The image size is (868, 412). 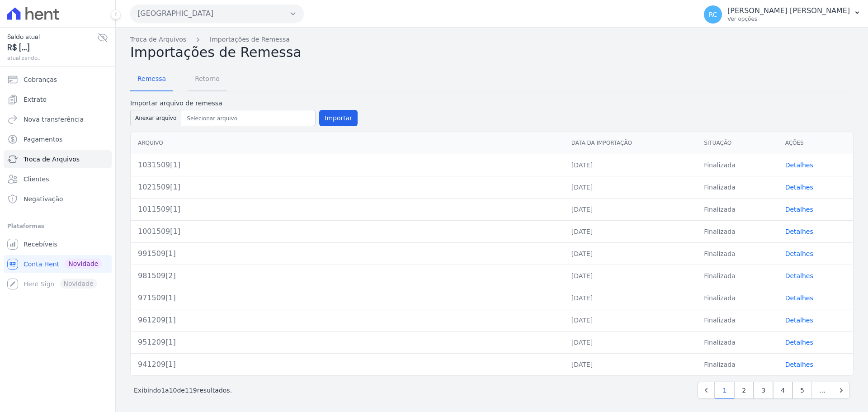 I want to click on a: Clientes, so click(x=57, y=179).